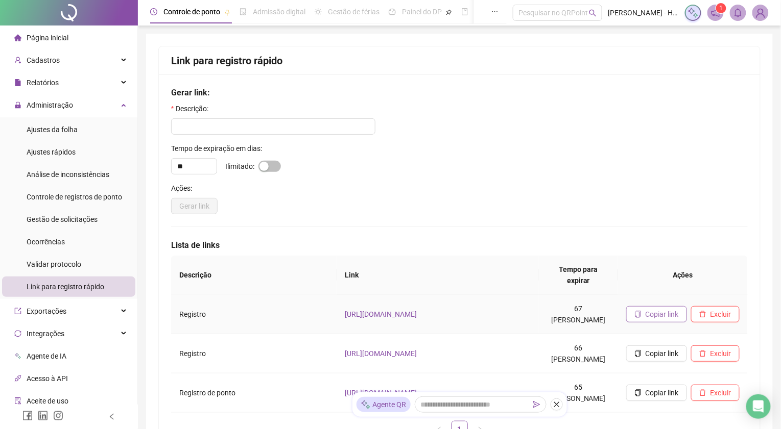 The width and height of the screenshot is (781, 429). I want to click on span: api, so click(18, 379).